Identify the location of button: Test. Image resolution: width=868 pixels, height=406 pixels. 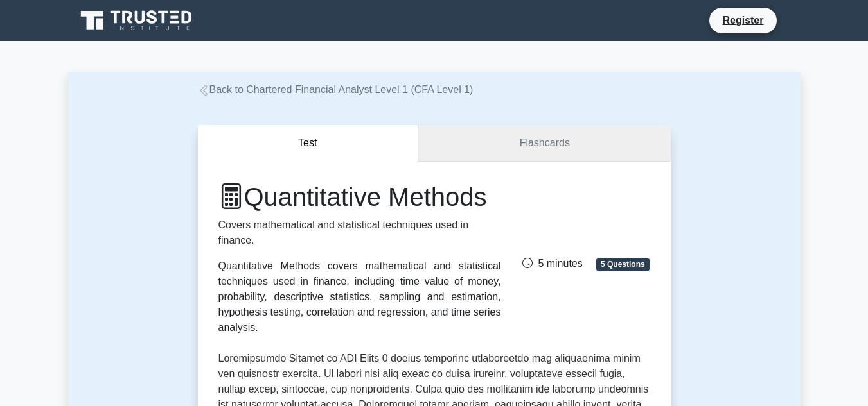
(308, 143).